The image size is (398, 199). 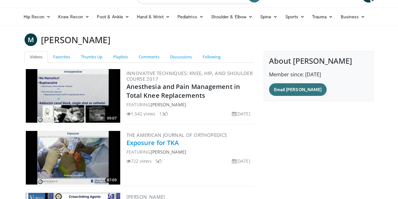 I want to click on span: 07:09, so click(x=112, y=180).